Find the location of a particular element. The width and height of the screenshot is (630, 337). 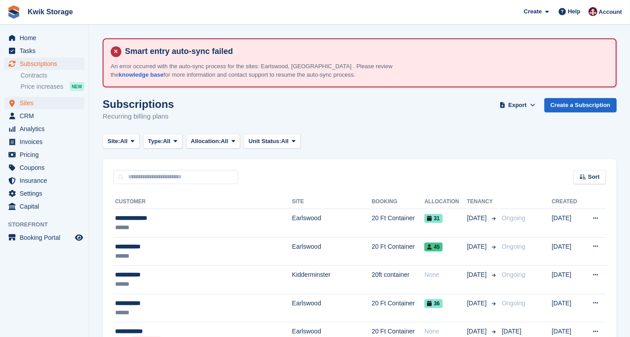

button: Allocation: All is located at coordinates (213, 141).